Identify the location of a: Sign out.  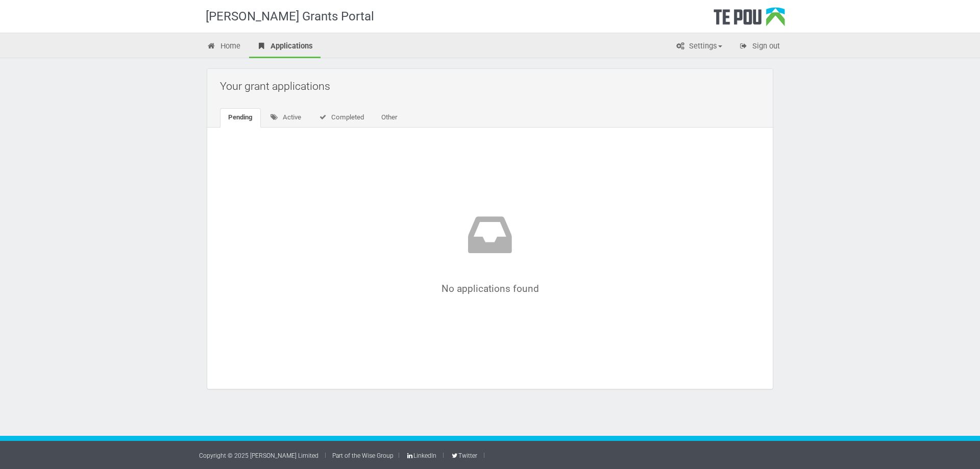
(759, 47).